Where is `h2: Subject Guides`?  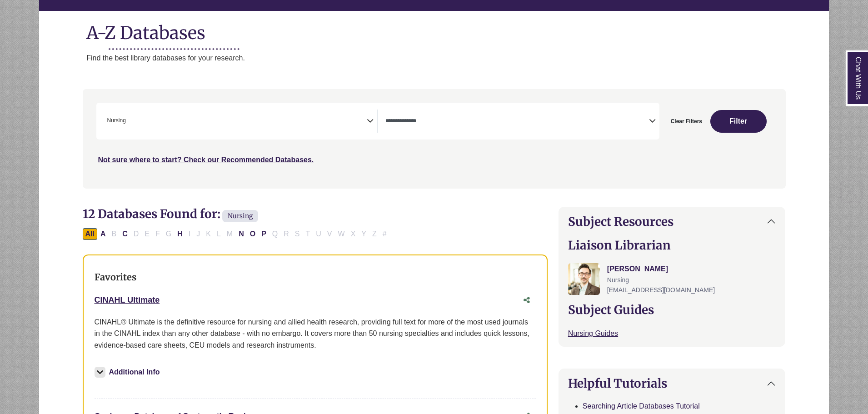
h2: Subject Guides is located at coordinates (672, 310).